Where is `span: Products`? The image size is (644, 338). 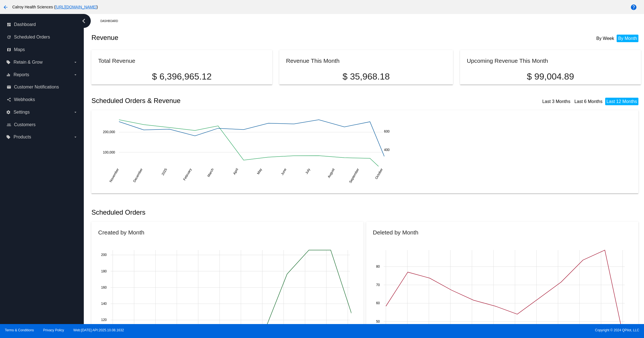 span: Products is located at coordinates (22, 137).